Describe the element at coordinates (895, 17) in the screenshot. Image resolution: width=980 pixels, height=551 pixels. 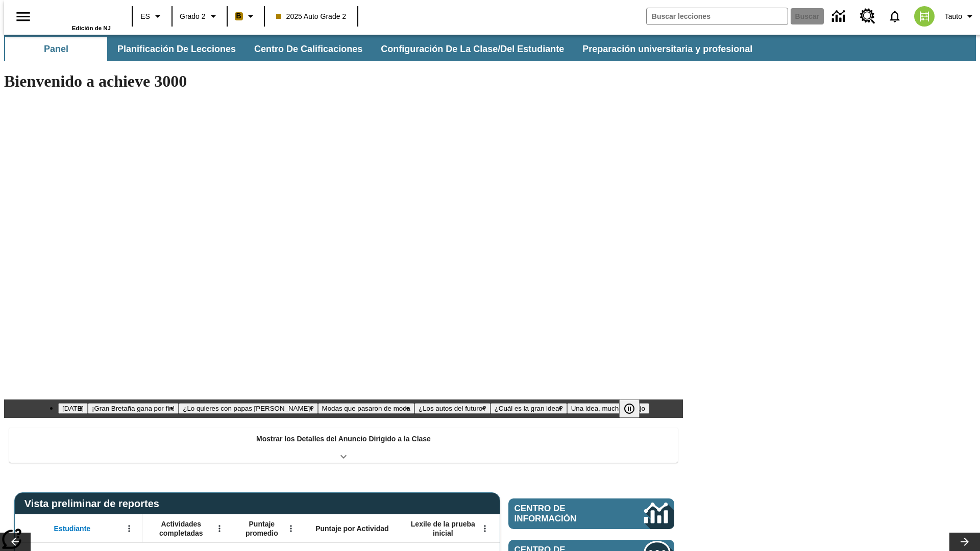
I see `a: Notificaciones` at that location.